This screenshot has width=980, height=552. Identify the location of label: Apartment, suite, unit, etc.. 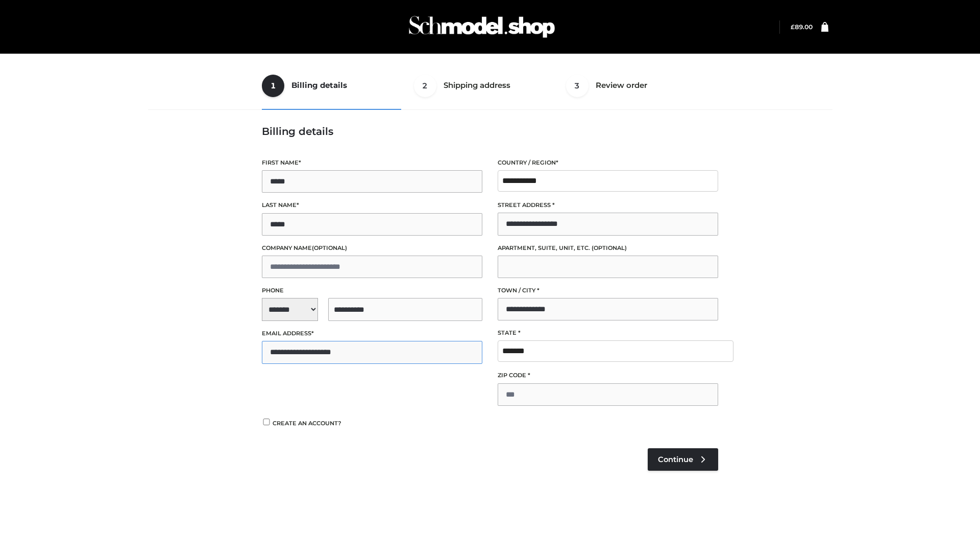
(608, 248).